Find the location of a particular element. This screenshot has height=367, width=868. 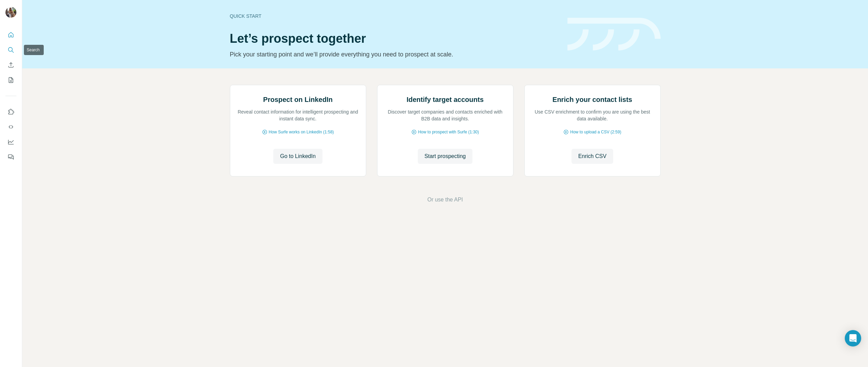

button: Use Surfe on LinkedIn is located at coordinates (11, 112).